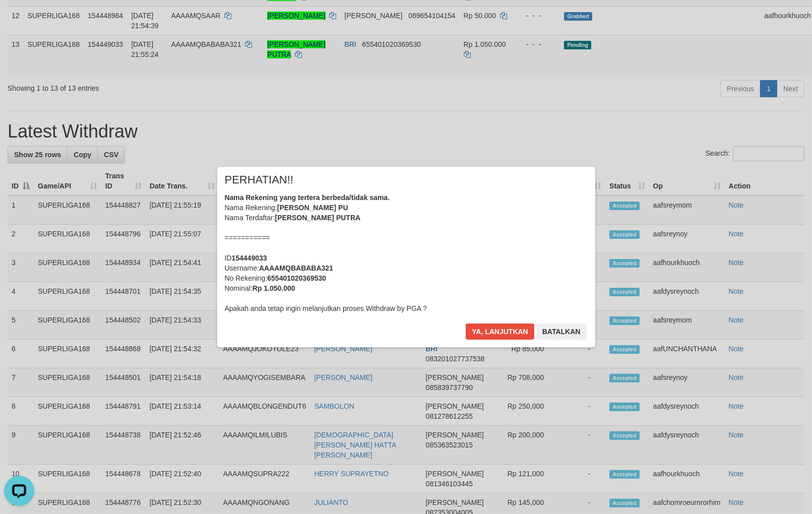 The width and height of the screenshot is (812, 514). What do you see at coordinates (295, 268) in the screenshot?
I see `b: AAAAMQBABABA321` at bounding box center [295, 268].